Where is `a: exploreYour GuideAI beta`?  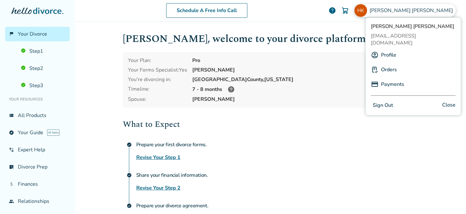
a: exploreYour GuideAI beta is located at coordinates (37, 133).